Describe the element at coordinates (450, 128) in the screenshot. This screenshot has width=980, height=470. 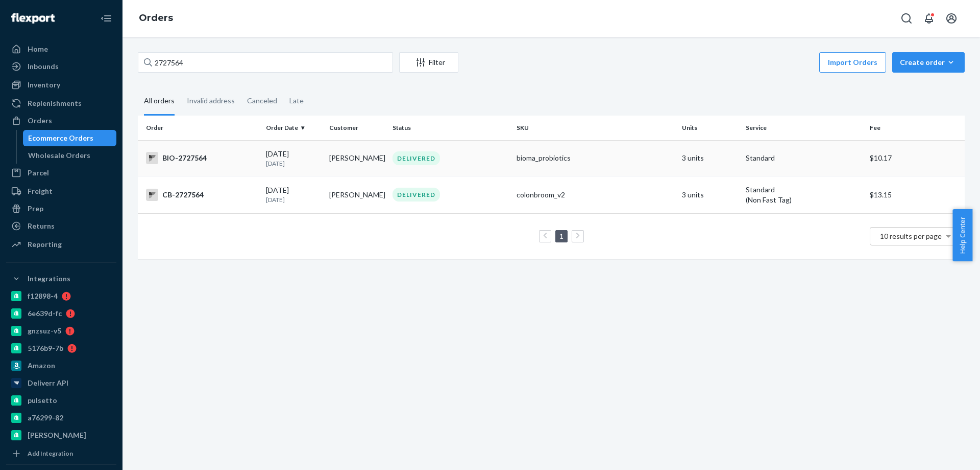
I see `th: Status` at that location.